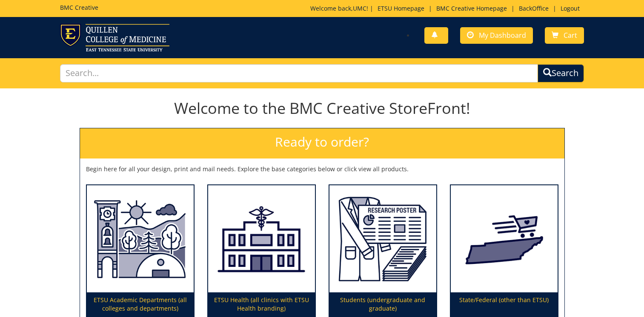 This screenshot has width=644, height=317. I want to click on button: Search, so click(560, 73).